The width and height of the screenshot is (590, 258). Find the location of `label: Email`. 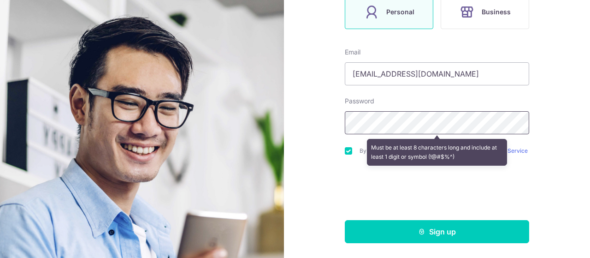

label: Email is located at coordinates (353, 52).